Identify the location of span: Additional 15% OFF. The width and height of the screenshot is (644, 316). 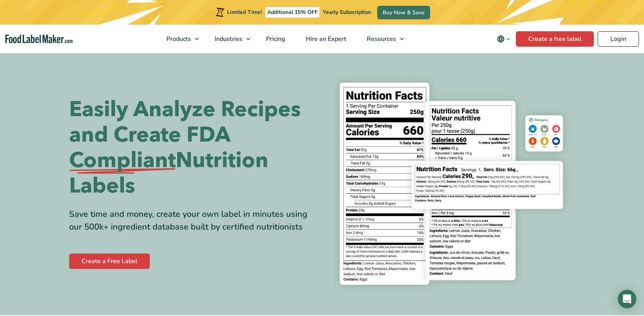
(292, 12).